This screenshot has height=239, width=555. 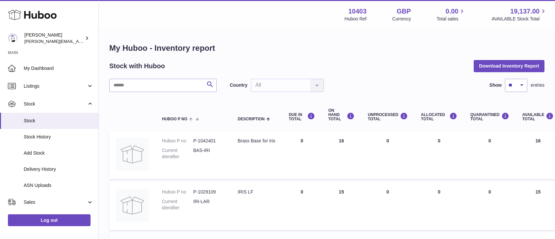 What do you see at coordinates (209, 153) in the screenshot?
I see `dd: BAS-IRI` at bounding box center [209, 153].